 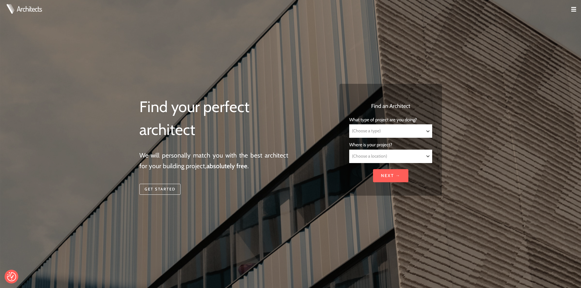 What do you see at coordinates (12, 277) in the screenshot?
I see `img: Revisit consent button` at bounding box center [12, 277].